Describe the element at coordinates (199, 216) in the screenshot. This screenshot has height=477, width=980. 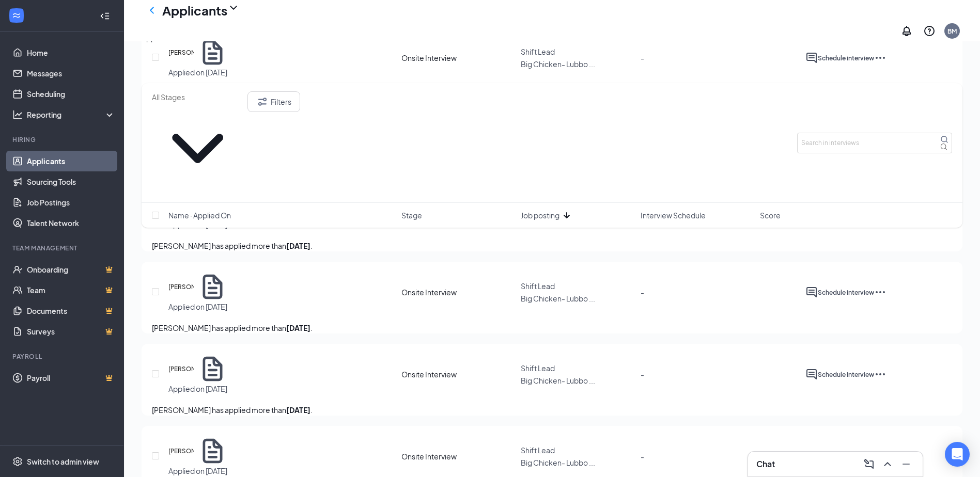
I see `span: Name · Applied On` at that location.